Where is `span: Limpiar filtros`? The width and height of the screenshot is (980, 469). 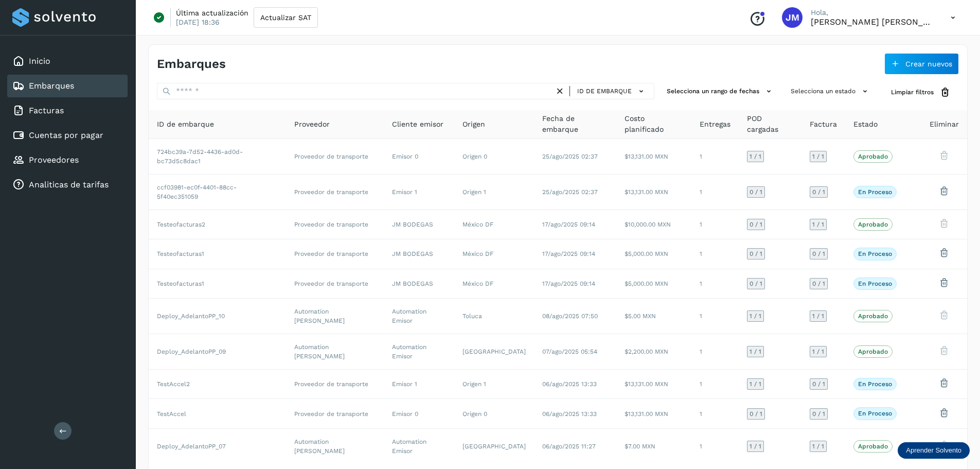
span: Limpiar filtros is located at coordinates (912, 92).